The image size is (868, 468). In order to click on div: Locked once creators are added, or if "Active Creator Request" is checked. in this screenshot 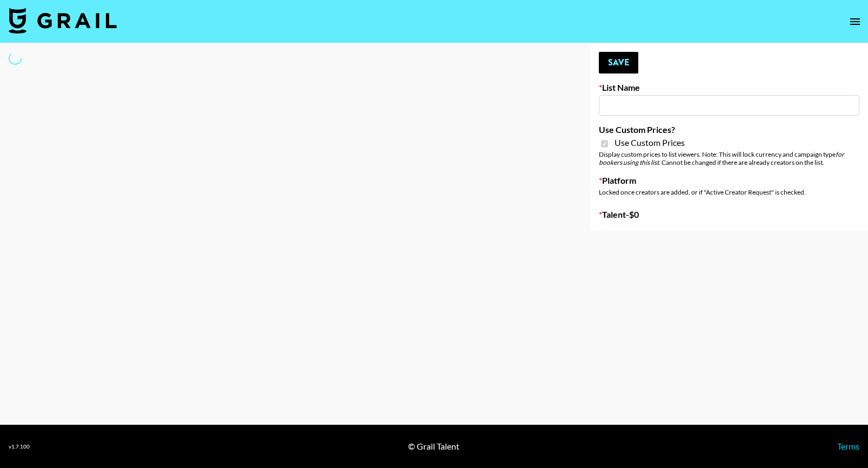, I will do `click(729, 192)`.